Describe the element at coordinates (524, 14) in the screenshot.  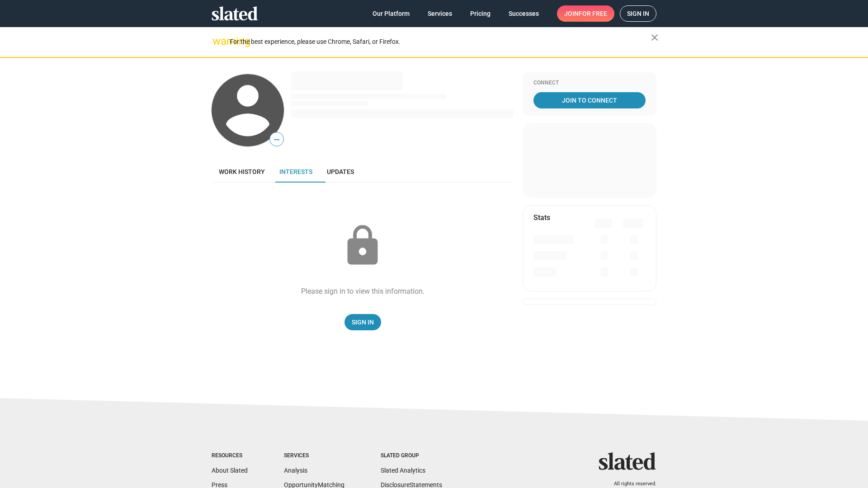
I see `span: Successes` at that location.